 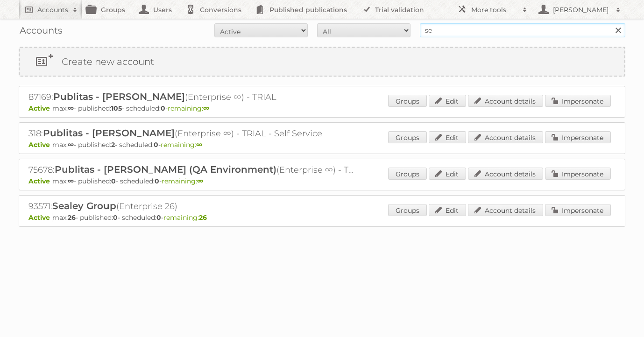 What do you see at coordinates (84, 206) in the screenshot?
I see `span: Sealey Group` at bounding box center [84, 206].